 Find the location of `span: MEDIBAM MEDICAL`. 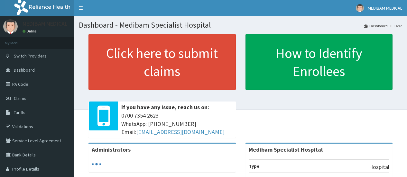

span: MEDIBAM MEDICAL is located at coordinates (385, 8).